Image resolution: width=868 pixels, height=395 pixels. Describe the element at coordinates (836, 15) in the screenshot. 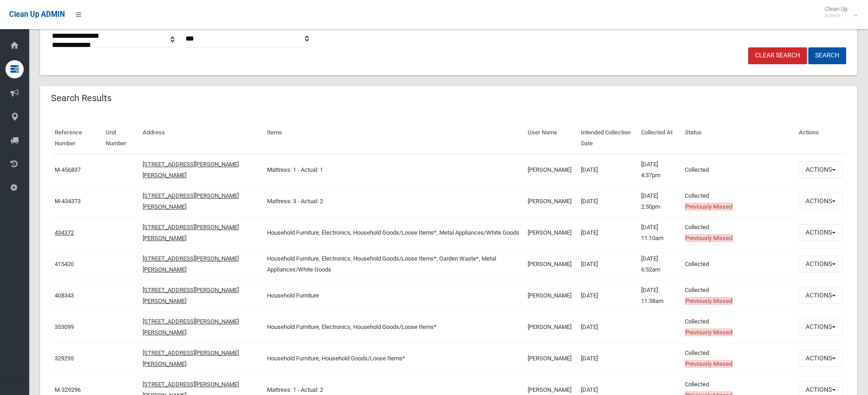

I see `small: Admin` at that location.